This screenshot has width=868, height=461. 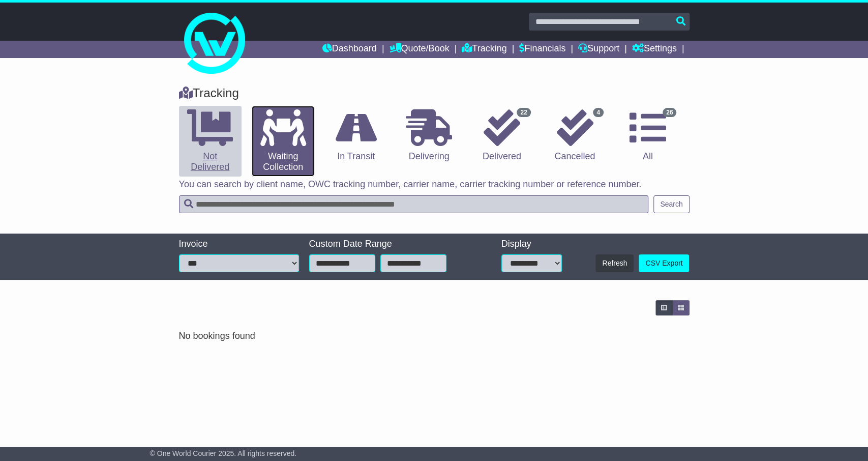 I want to click on a: 22 Delivered, so click(x=501, y=136).